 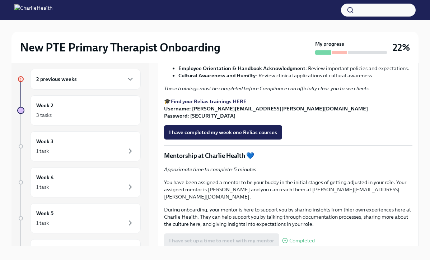 What do you see at coordinates (33, 10) in the screenshot?
I see `img: CharlieHealth` at bounding box center [33, 10].